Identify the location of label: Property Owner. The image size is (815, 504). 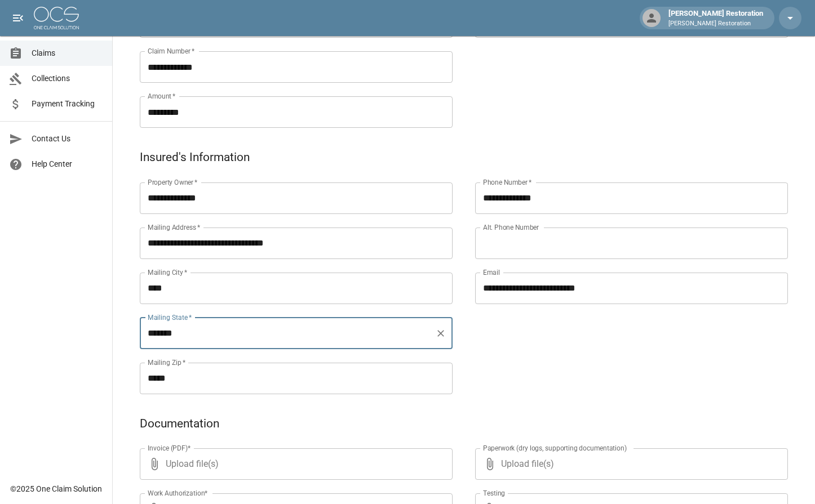
(172, 182).